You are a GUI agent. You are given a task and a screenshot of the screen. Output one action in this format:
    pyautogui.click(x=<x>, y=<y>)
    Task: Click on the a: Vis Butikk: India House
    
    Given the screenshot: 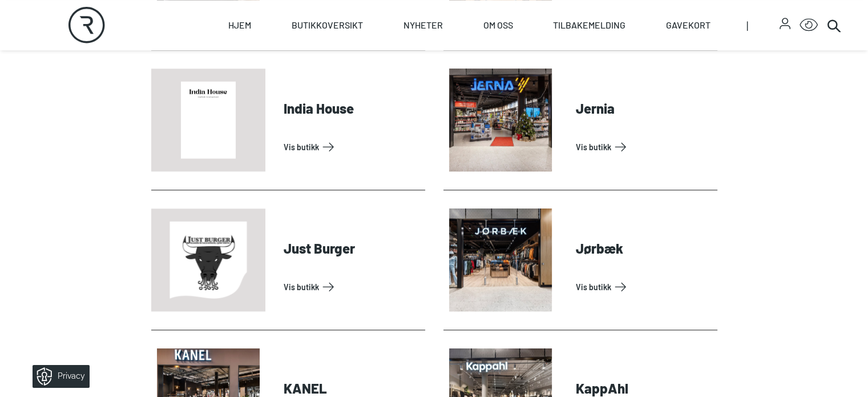 What is the action you would take?
    pyautogui.click(x=352, y=147)
    